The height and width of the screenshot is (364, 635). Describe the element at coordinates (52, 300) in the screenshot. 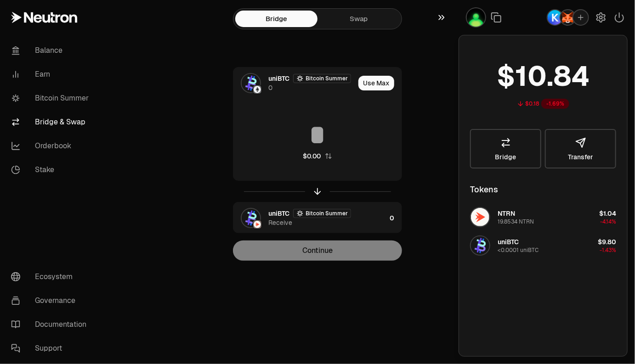

I see `a: Governance` at that location.